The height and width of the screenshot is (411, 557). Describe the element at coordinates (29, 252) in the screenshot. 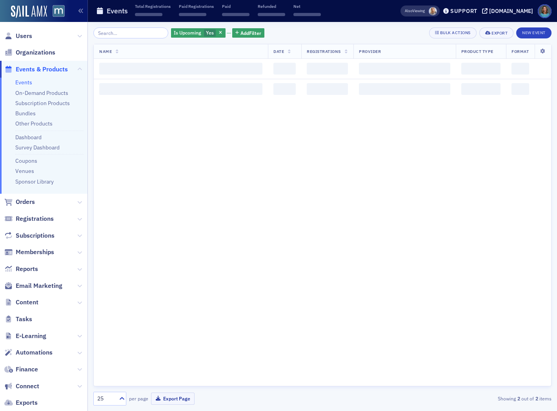

I see `a: Memberships` at that location.